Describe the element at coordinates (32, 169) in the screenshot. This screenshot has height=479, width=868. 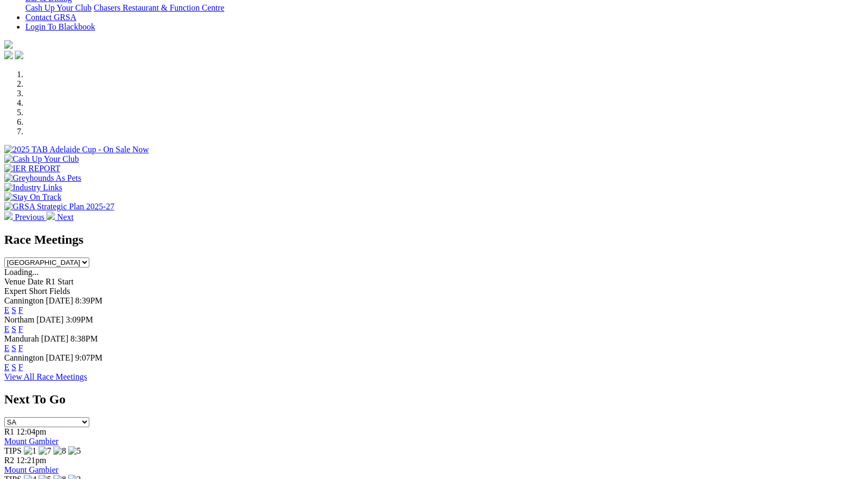
I see `img: IER REPORT` at that location.